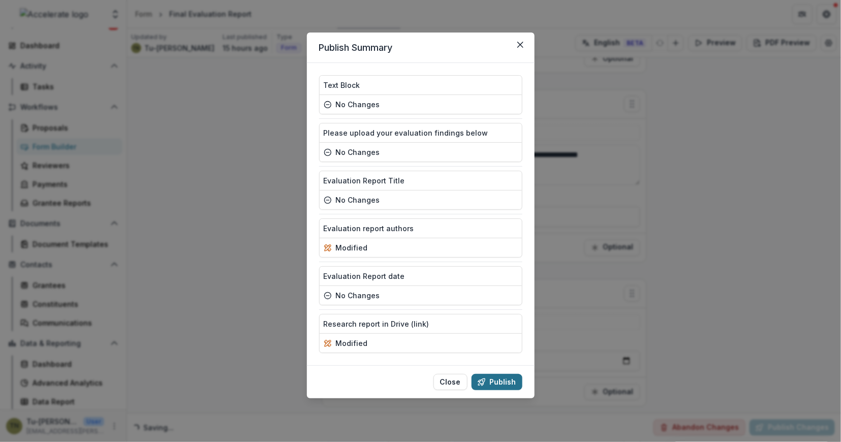 The width and height of the screenshot is (841, 442). What do you see at coordinates (369, 228) in the screenshot?
I see `p: Evaluation report authors` at bounding box center [369, 228].